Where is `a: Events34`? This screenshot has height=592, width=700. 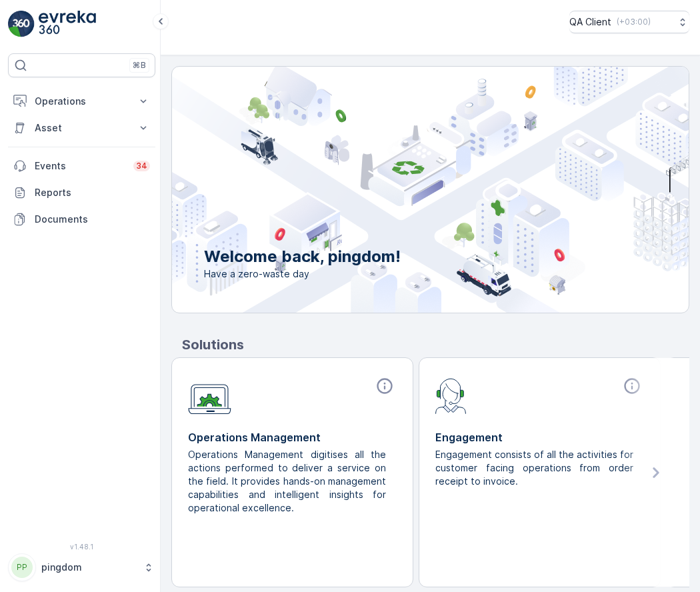 a: Events34 is located at coordinates (82, 166).